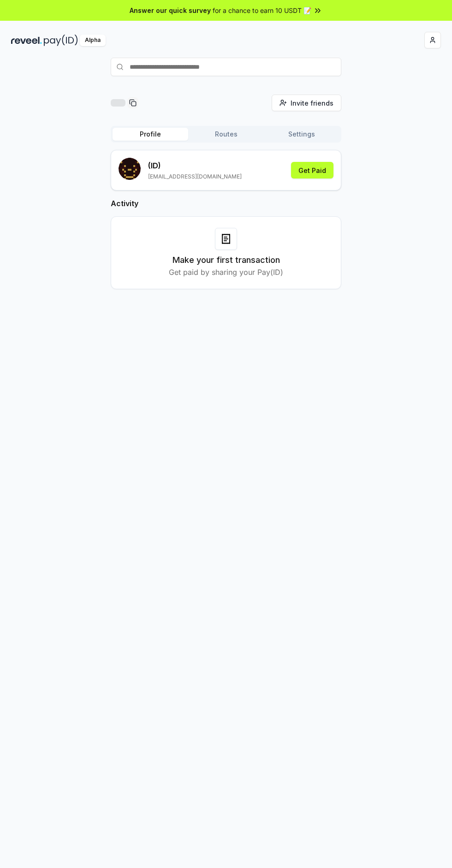  Describe the element at coordinates (262, 10) in the screenshot. I see `span: for a chance to earn 10 USDT 📝` at that location.